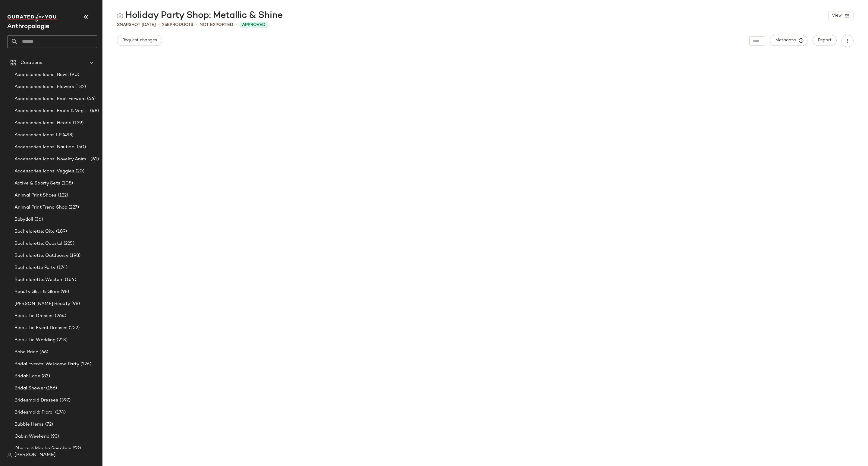 This screenshot has width=868, height=466. Describe the element at coordinates (37, 183) in the screenshot. I see `span: Active & Sporty Sets` at that location.